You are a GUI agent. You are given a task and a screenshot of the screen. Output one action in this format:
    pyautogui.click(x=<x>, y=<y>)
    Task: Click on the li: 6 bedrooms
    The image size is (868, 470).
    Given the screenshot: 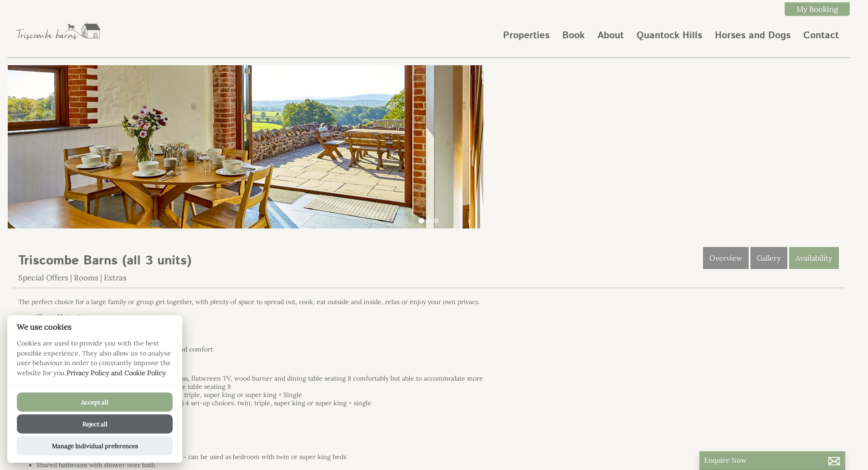 What is the action you would take?
    pyautogui.click(x=299, y=324)
    